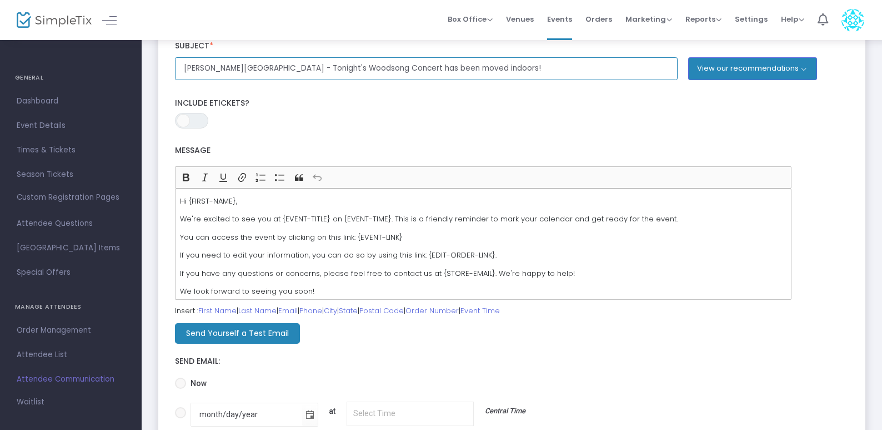  I want to click on span: Waitlist, so click(31, 402).